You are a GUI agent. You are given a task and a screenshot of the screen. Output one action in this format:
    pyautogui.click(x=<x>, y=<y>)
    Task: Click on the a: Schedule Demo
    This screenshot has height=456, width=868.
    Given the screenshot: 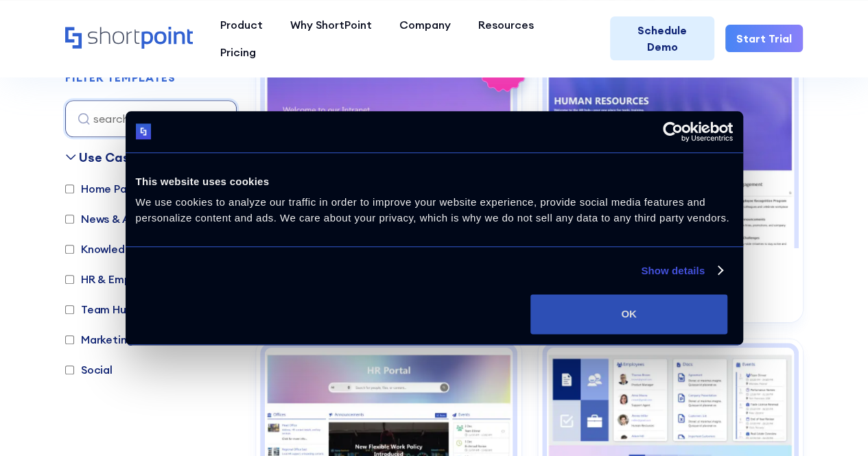 What is the action you would take?
    pyautogui.click(x=662, y=39)
    